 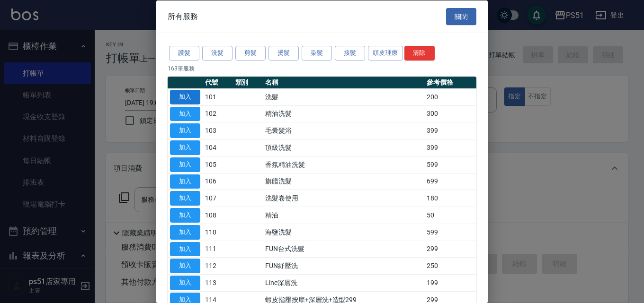 I want to click on th: 參考價格, so click(x=450, y=82).